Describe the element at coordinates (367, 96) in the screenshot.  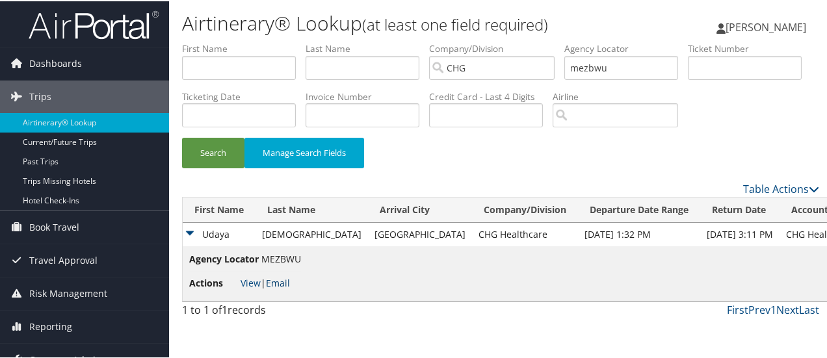
I see `label: Invoice Number` at that location.